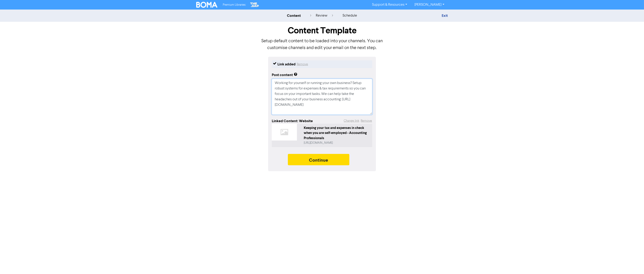 The height and width of the screenshot is (274, 644). I want to click on p: Setup default content to be loaded into your channels. You can customise channels and edit your e..., so click(322, 44).